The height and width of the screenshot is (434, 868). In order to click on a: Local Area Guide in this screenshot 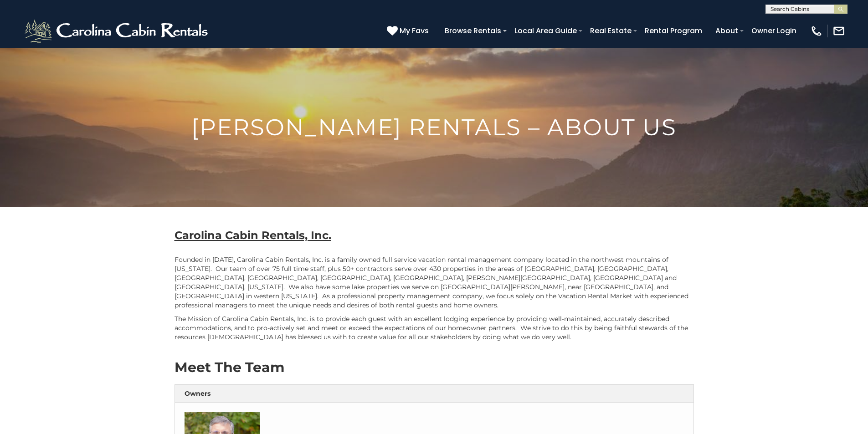, I will do `click(545, 31)`.